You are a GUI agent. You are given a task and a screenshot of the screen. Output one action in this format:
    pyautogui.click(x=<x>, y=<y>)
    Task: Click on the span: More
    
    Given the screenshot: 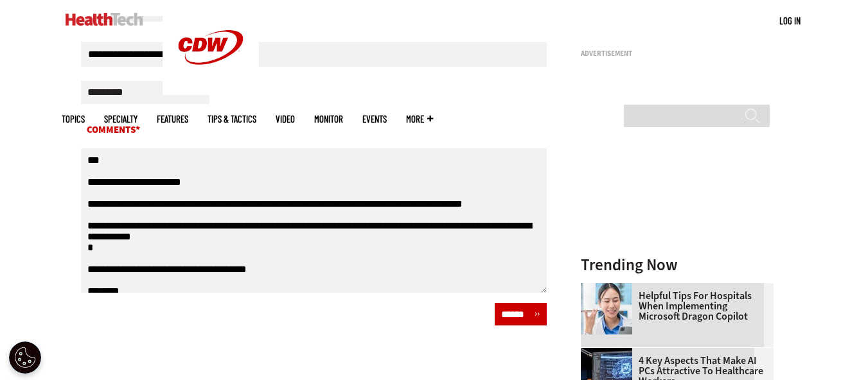 What is the action you would take?
    pyautogui.click(x=420, y=119)
    